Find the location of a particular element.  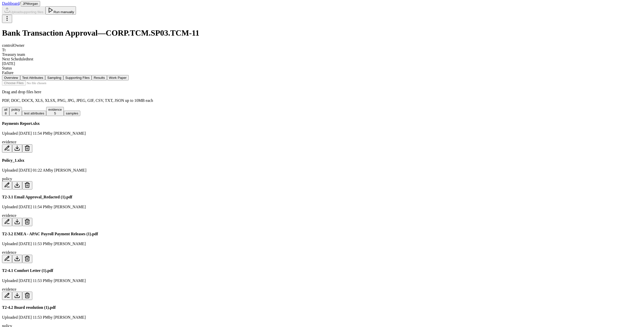

button: Run manually is located at coordinates (61, 10).